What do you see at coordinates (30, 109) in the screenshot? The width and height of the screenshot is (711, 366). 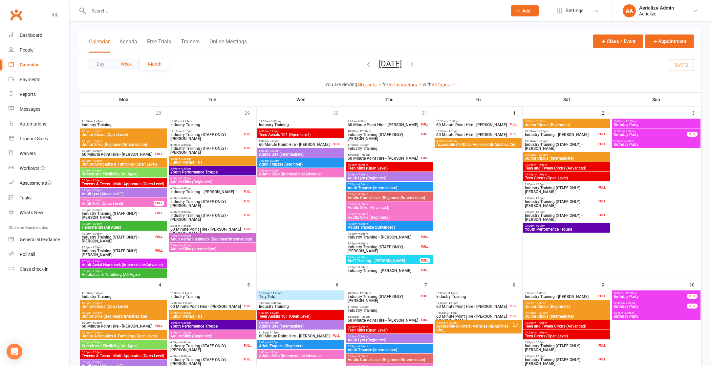 I see `div: Messages` at bounding box center [30, 109].